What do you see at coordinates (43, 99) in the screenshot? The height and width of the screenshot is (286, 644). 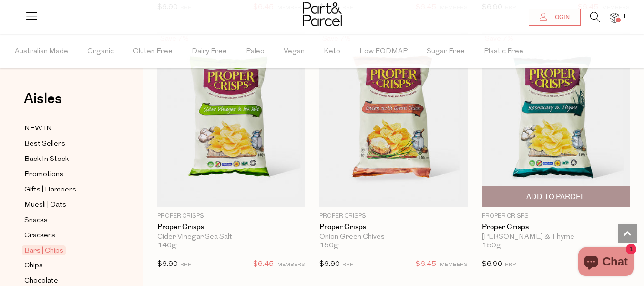 I see `span: Aisles` at bounding box center [43, 99].